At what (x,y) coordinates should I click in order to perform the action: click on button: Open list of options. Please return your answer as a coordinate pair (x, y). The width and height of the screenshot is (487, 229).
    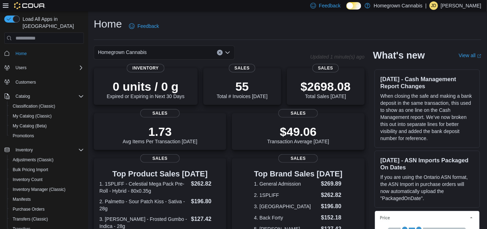
    Looking at the image, I should click on (227, 52).